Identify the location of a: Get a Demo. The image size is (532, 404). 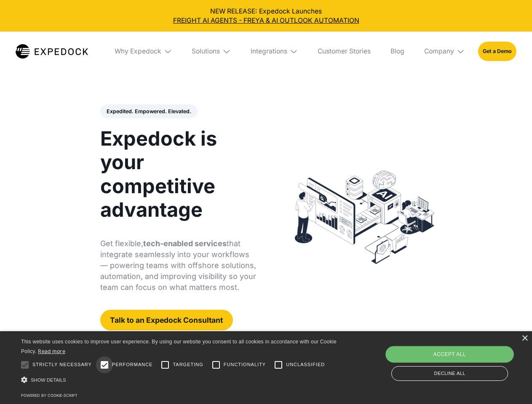
(497, 51).